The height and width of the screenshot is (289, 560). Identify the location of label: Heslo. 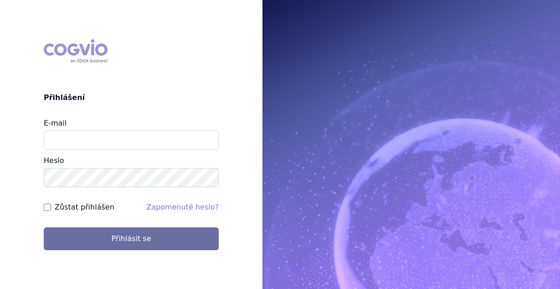
(54, 160).